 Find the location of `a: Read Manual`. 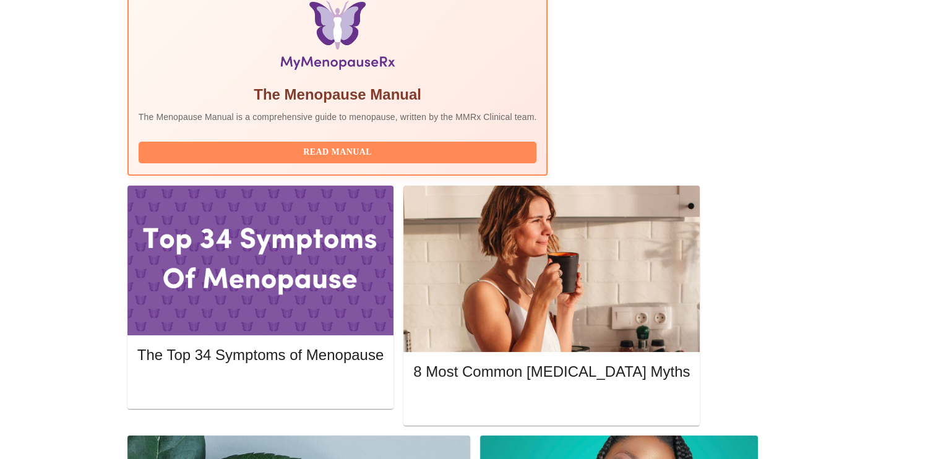

a: Read Manual is located at coordinates (339, 151).